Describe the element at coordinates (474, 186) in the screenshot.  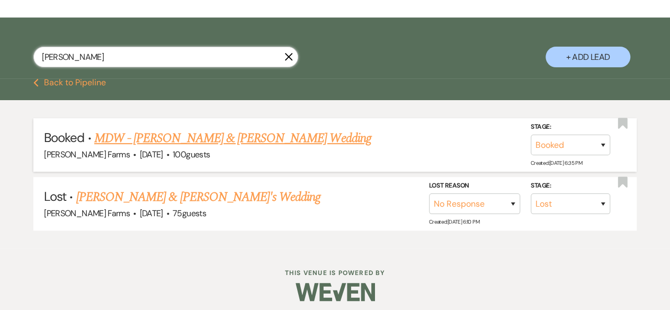
I see `label: Lost Reason` at that location.